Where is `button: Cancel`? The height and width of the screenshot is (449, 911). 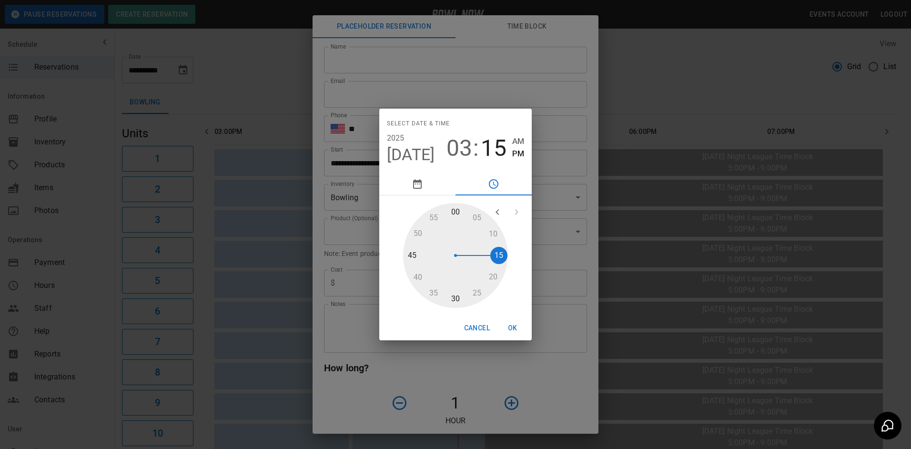 button: Cancel is located at coordinates (477, 328).